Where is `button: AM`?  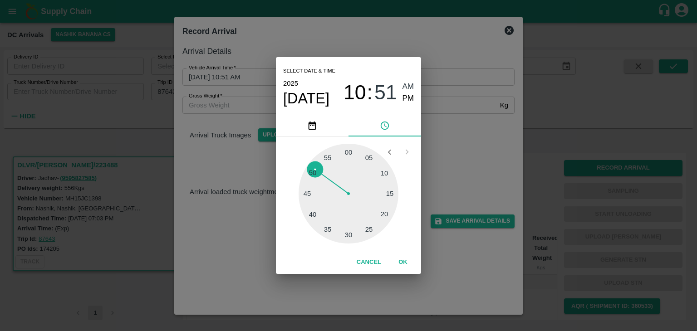 button: AM is located at coordinates (408, 87).